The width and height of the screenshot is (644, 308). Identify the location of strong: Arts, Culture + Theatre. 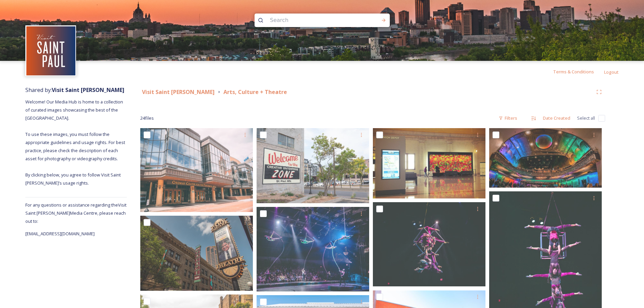
(256, 92).